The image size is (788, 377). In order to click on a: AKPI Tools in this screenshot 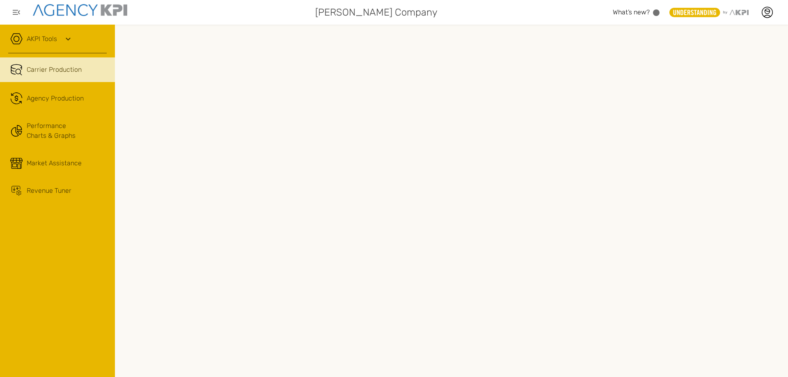, I will do `click(42, 39)`.